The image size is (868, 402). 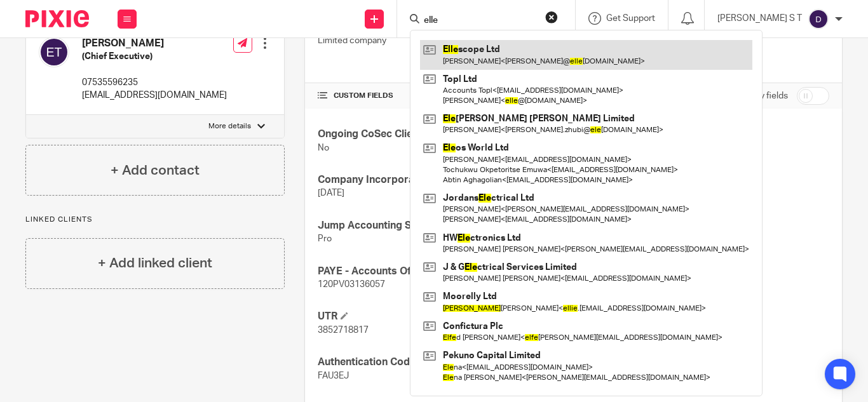 What do you see at coordinates (445, 180) in the screenshot?
I see `h4: Company Incorporated On` at bounding box center [445, 180].